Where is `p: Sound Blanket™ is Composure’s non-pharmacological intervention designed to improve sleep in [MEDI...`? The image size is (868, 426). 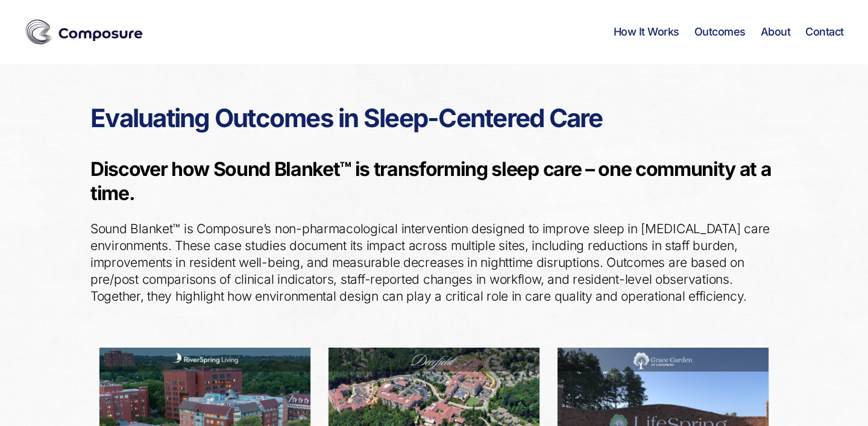
p: Sound Blanket™ is Composure’s non-pharmacological intervention designed to improve sleep in [MEDI... is located at coordinates (434, 263).